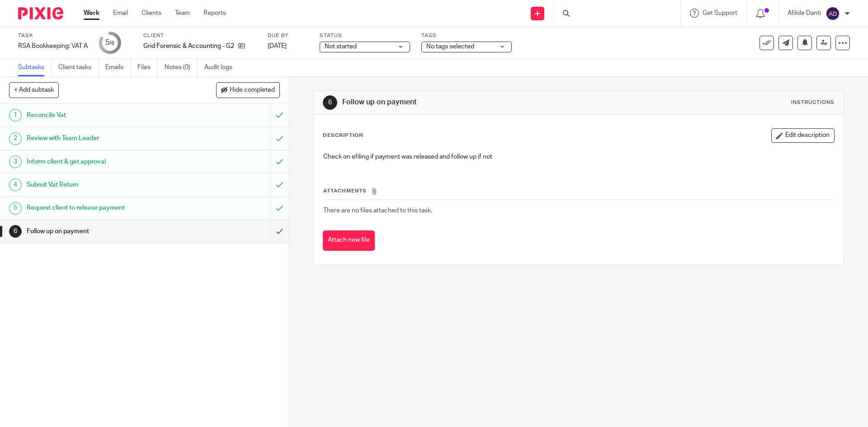  Describe the element at coordinates (377, 210) in the screenshot. I see `span: There are no files attached to this task.` at that location.